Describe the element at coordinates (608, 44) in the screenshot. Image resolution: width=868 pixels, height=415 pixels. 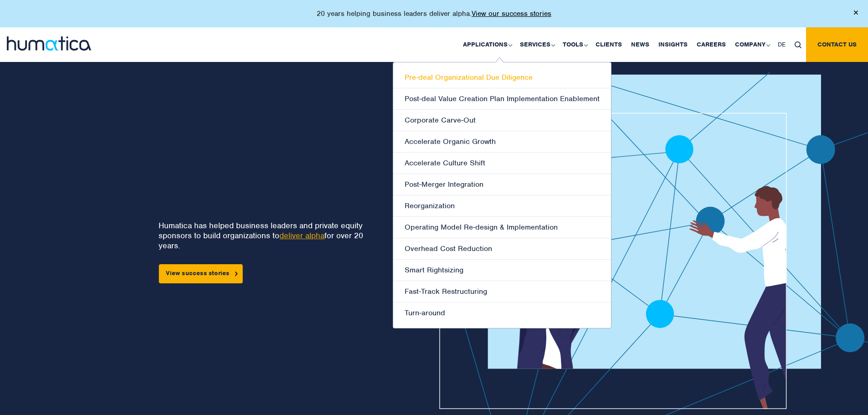
I see `a: Clients` at that location.